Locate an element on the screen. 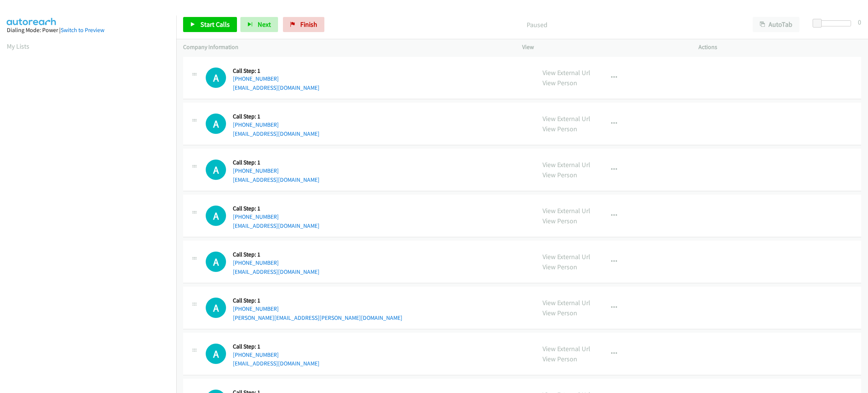 The image size is (868, 393). span: Start Calls is located at coordinates (215, 24).